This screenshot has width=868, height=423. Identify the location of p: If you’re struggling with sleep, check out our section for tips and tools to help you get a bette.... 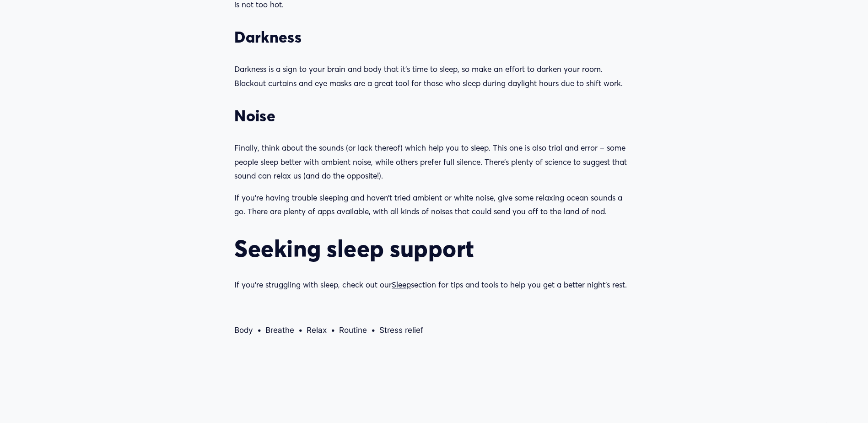
(434, 285).